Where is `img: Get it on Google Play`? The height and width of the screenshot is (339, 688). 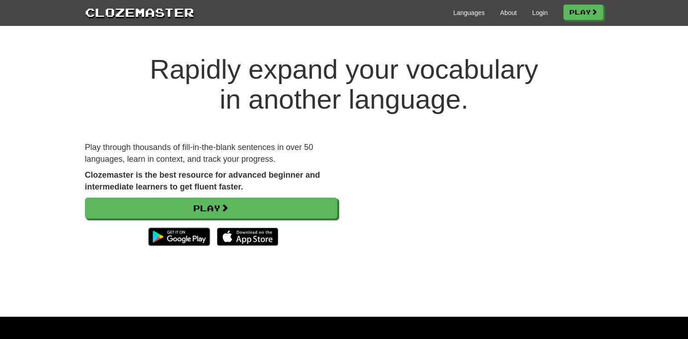 img: Get it on Google Play is located at coordinates (179, 237).